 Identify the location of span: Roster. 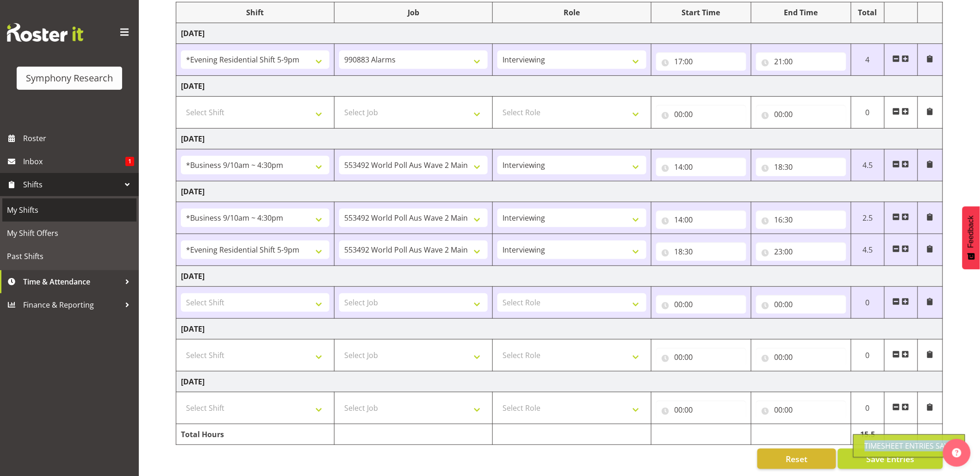
(79, 139).